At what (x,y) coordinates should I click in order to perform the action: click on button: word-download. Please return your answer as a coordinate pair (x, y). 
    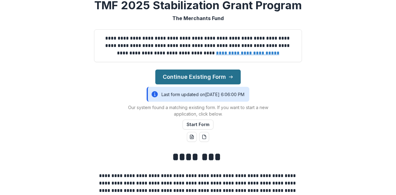
    Looking at the image, I should click on (192, 137).